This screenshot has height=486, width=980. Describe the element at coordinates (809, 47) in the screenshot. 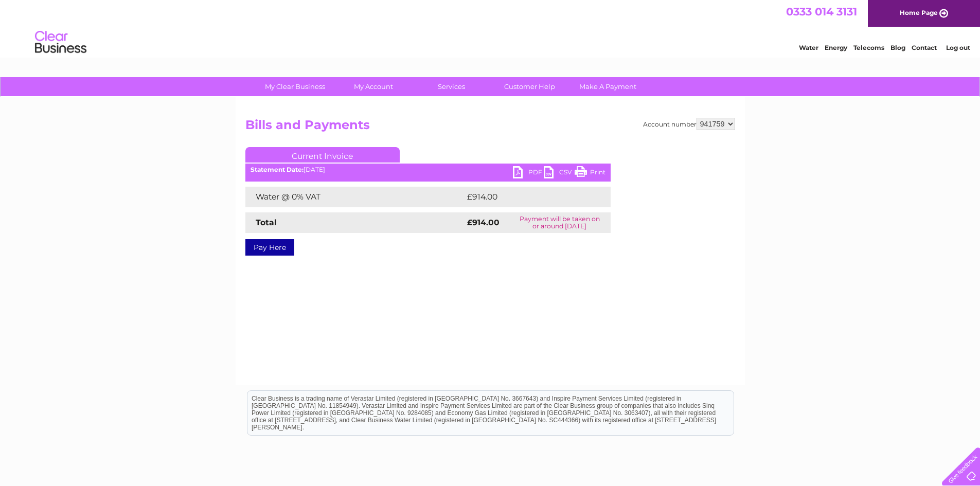

I see `a: Water` at that location.